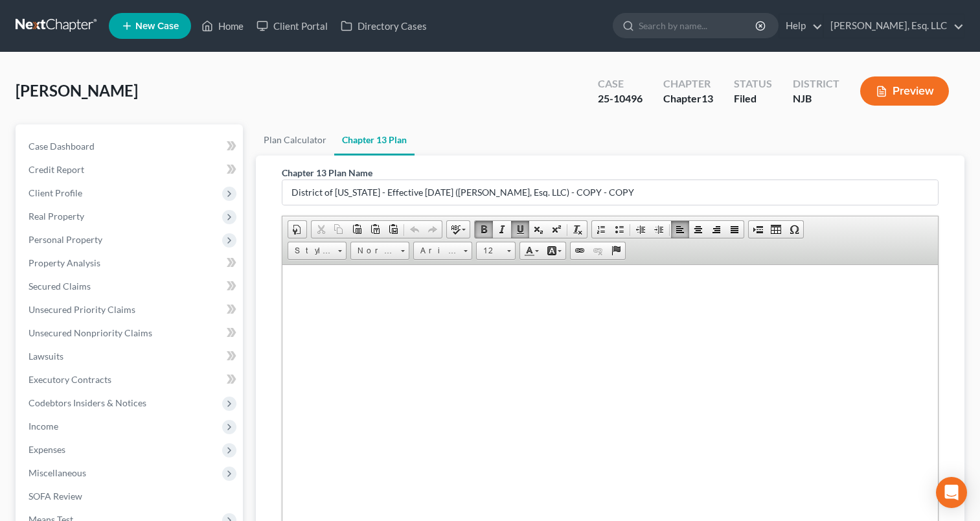 The width and height of the screenshot is (980, 521). What do you see at coordinates (90, 333) in the screenshot?
I see `span: Unsecured Nonpriority Claims` at bounding box center [90, 333].